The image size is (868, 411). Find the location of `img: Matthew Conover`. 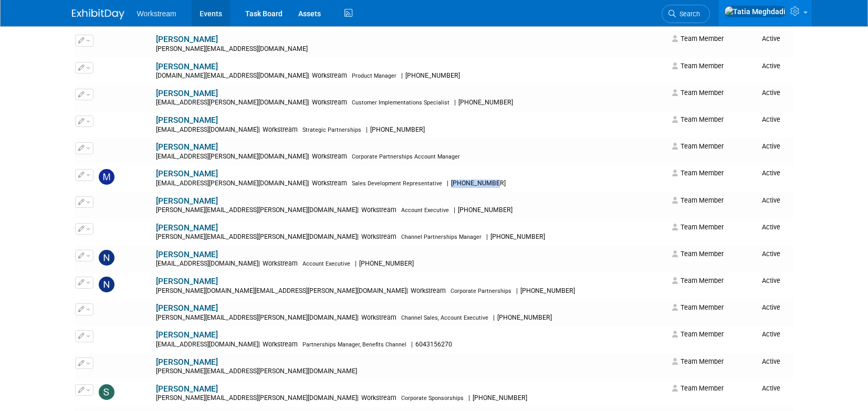

img: Matthew Conover is located at coordinates (106, 231).